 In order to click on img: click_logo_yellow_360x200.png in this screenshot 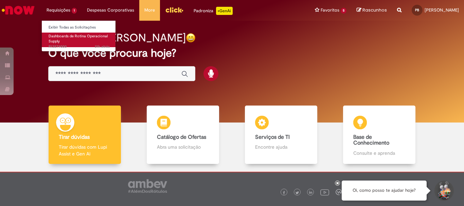, I will do `click(174, 10)`.